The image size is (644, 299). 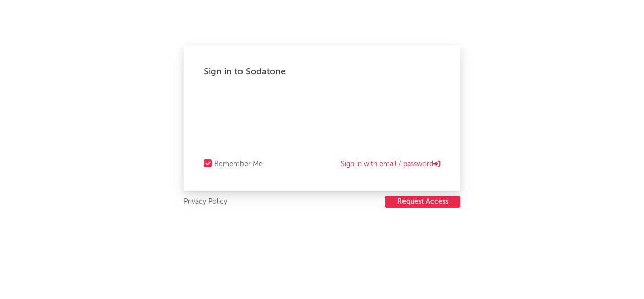 I want to click on a: Privacy Policy, so click(x=205, y=201).